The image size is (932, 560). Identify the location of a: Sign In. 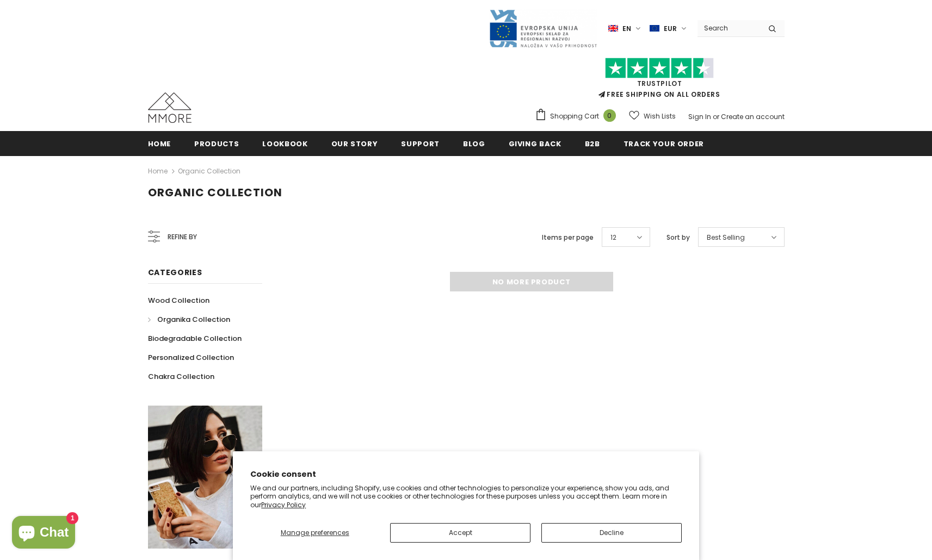
(700, 116).